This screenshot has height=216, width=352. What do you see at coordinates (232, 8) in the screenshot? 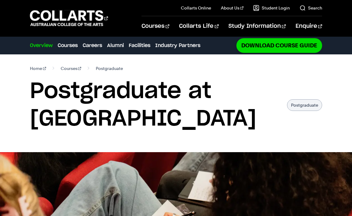
I see `a: About Us` at bounding box center [232, 8].